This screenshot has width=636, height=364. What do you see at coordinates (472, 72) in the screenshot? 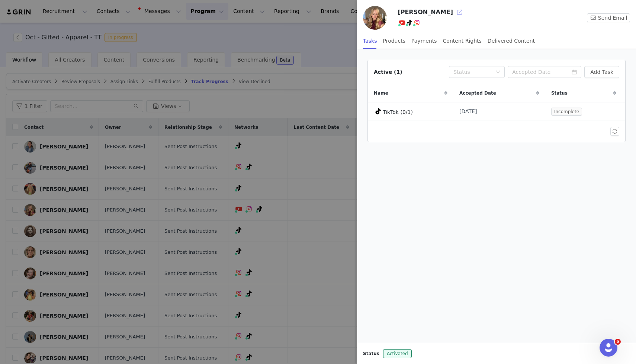
I see `div: Status` at bounding box center [472, 72].